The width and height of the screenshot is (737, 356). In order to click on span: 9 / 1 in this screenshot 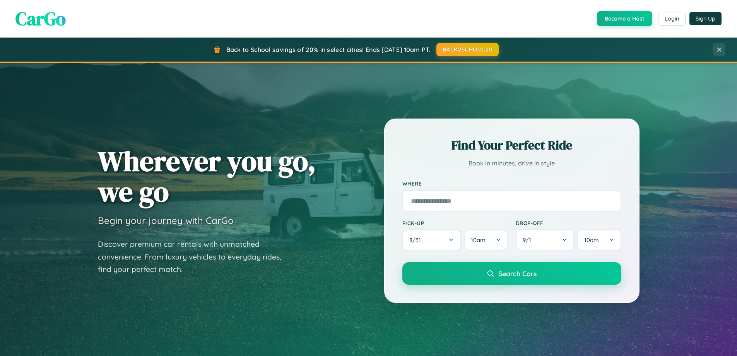, I will do `click(529, 239)`.